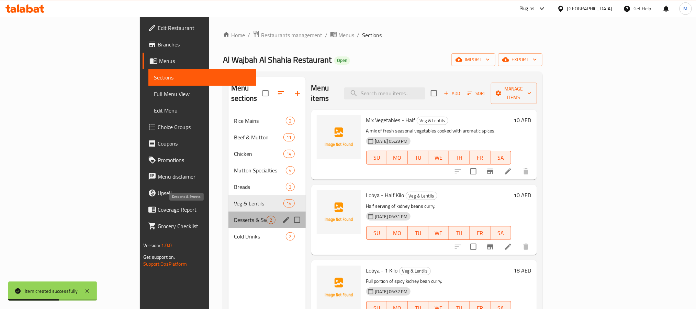 This screenshot has width=696, height=309. Describe the element at coordinates (259, 154) in the screenshot. I see `span: Chicken` at that location.